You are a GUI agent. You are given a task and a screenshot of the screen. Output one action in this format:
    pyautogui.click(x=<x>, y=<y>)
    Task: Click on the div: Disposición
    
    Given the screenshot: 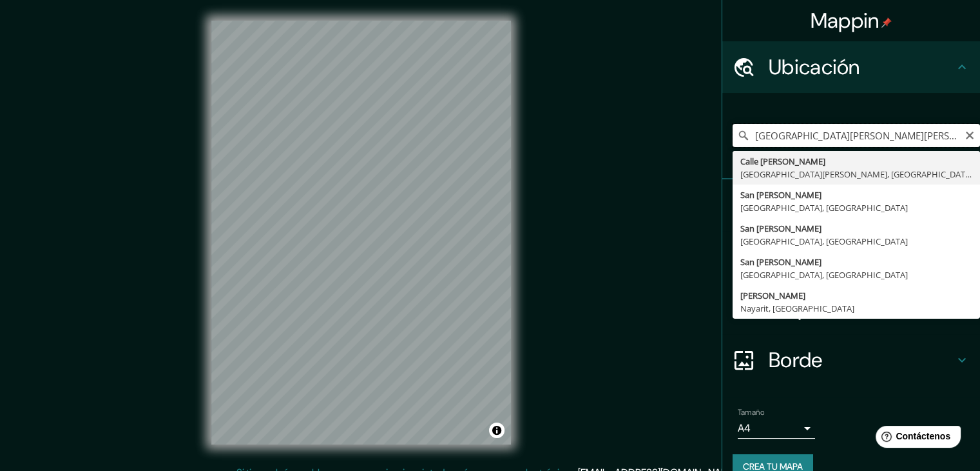 What is the action you would take?
    pyautogui.click(x=851, y=308)
    